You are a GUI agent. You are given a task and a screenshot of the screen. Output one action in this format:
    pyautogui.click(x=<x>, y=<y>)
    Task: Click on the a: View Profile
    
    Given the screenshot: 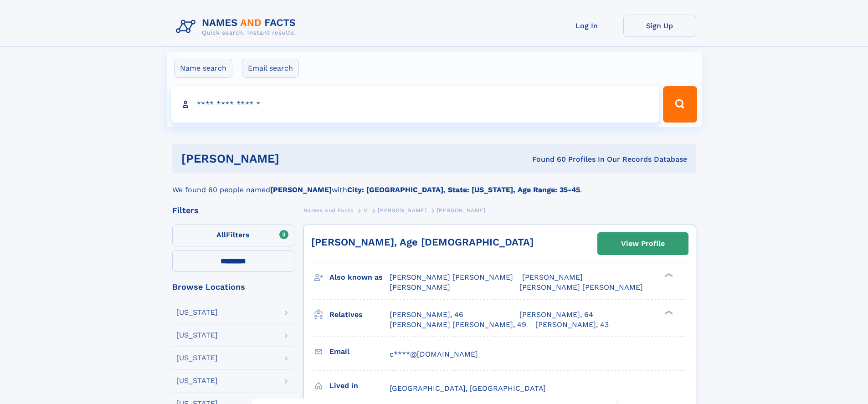 What is the action you would take?
    pyautogui.click(x=643, y=244)
    